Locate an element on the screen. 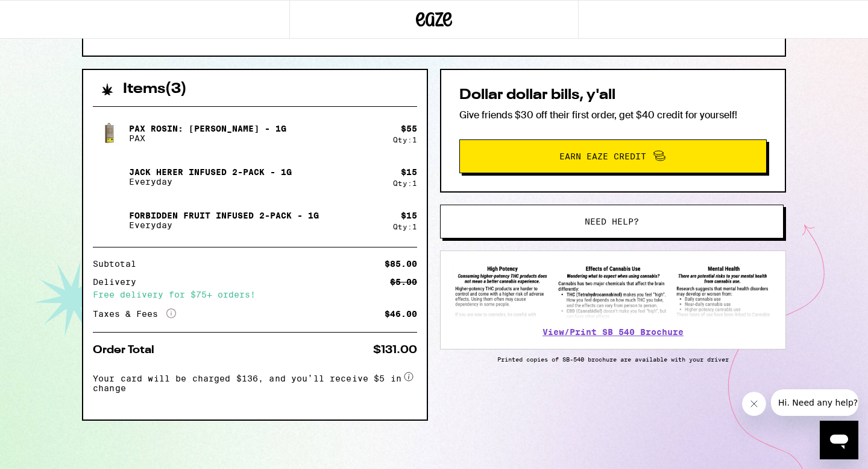  div: $5.00 is located at coordinates (404, 282).